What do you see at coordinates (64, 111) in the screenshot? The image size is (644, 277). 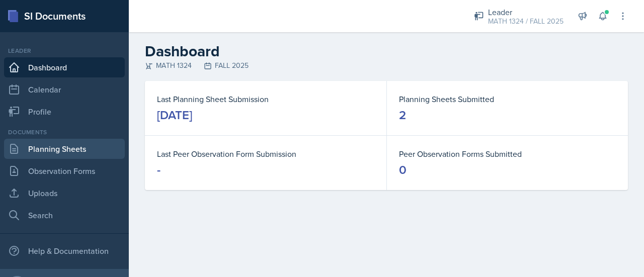 I see `a: Profile` at bounding box center [64, 111].